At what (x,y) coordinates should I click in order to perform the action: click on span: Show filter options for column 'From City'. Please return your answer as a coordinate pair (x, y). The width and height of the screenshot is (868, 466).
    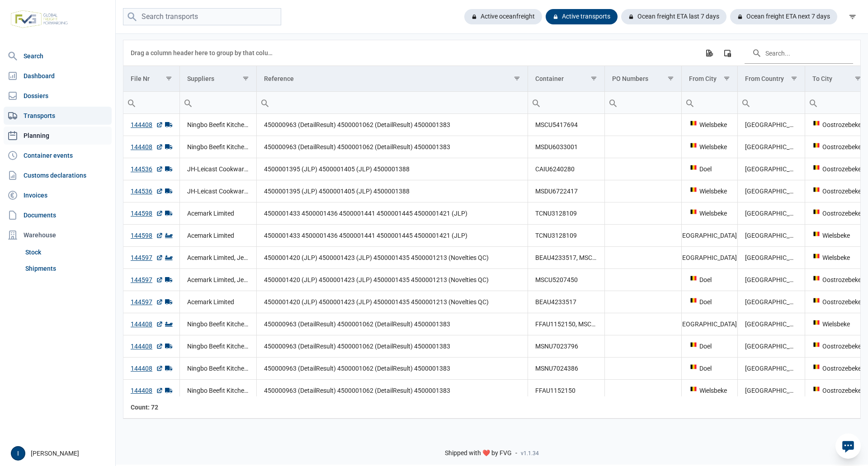
    Looking at the image, I should click on (727, 79).